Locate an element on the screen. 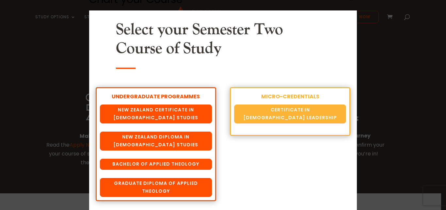  div: UNDERGRADUATE PROGRAMMES is located at coordinates (156, 96).